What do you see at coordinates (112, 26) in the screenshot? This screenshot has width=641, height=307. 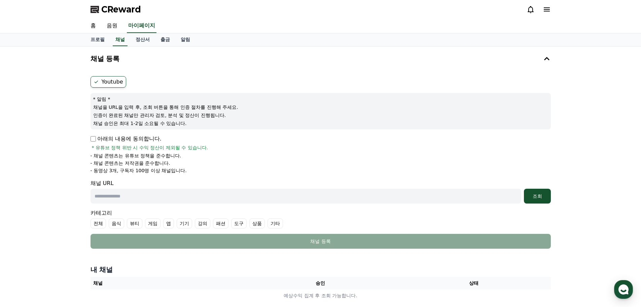 I see `a: 음원` at bounding box center [112, 26].